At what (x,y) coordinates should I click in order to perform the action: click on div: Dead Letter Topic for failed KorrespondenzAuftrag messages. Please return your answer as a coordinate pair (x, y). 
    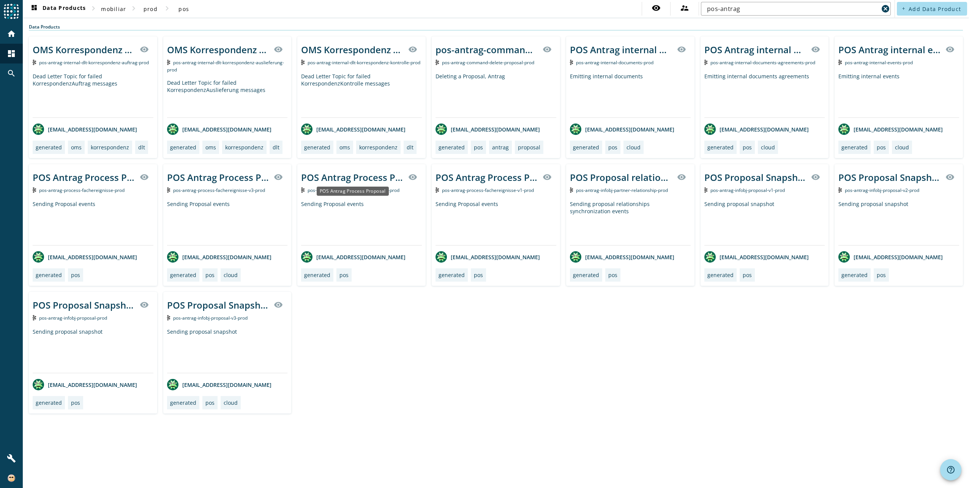
    Looking at the image, I should click on (93, 95).